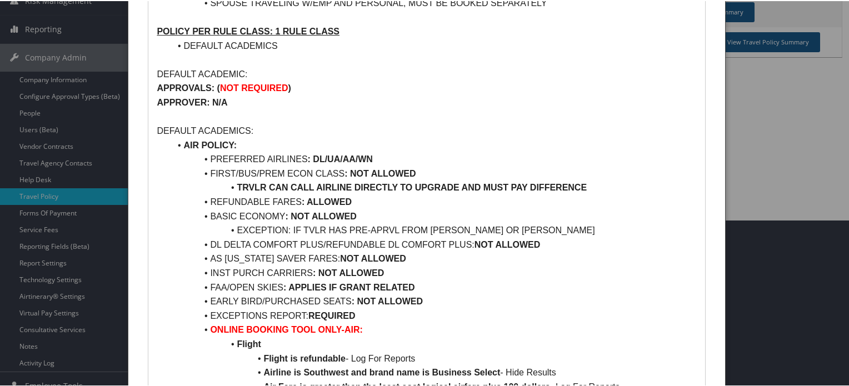 The image size is (849, 386). I want to click on strong: REQUIRED, so click(332, 314).